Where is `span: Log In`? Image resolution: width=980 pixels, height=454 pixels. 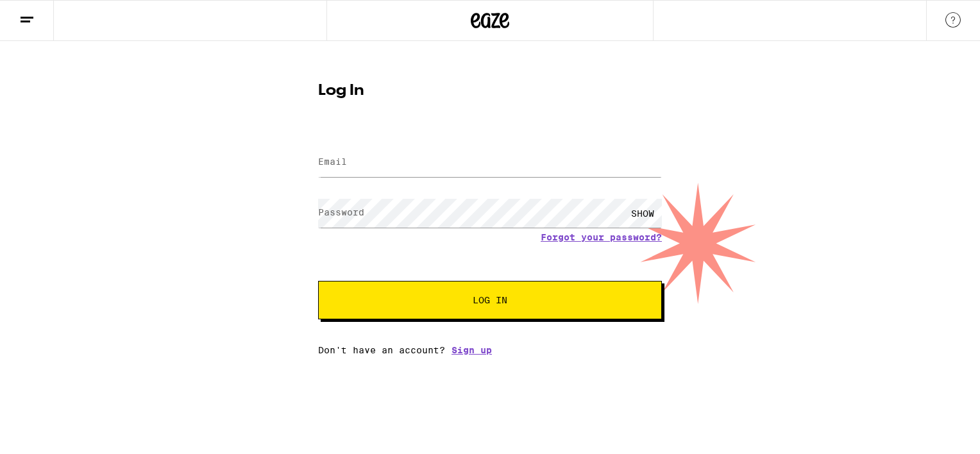
span: Log In is located at coordinates (490, 300).